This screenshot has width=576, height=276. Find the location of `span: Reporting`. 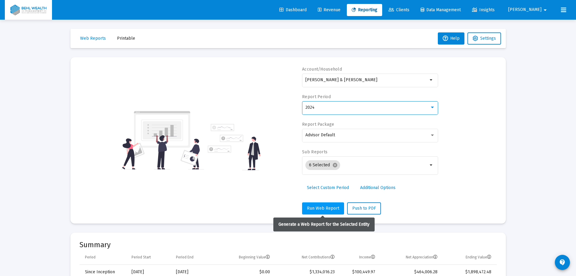

span: Reporting is located at coordinates (365, 10).